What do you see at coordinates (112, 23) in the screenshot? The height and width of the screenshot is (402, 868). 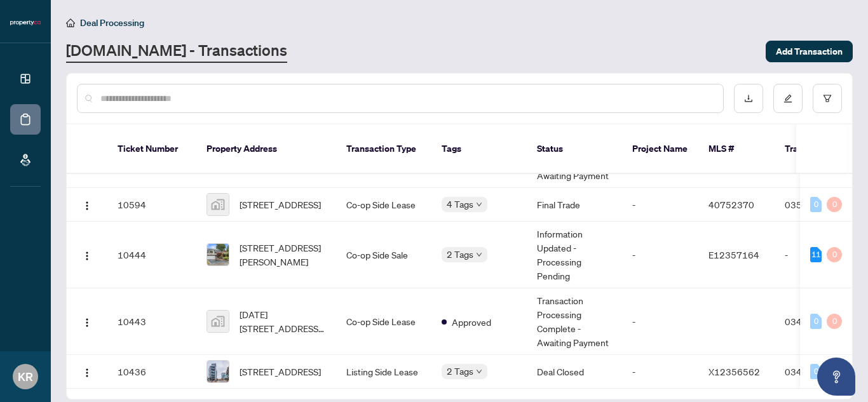 I see `span: Deal Processing` at bounding box center [112, 23].